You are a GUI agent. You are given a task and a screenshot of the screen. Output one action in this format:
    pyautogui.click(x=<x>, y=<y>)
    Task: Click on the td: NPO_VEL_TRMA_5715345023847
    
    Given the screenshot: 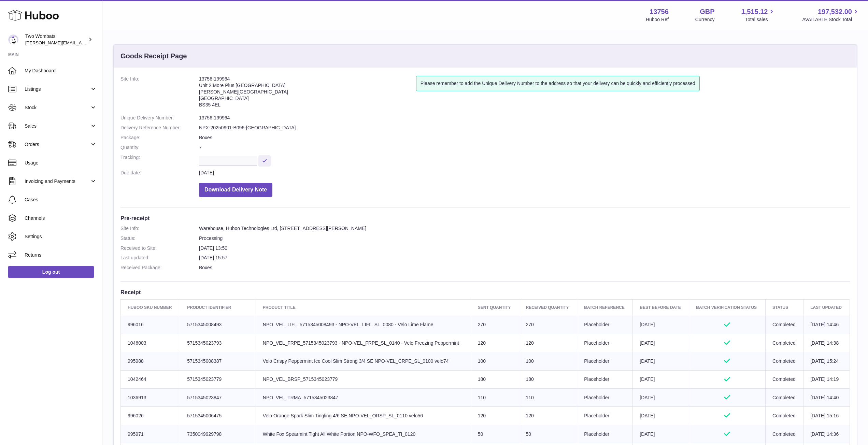 What is the action you would take?
    pyautogui.click(x=363, y=398)
    